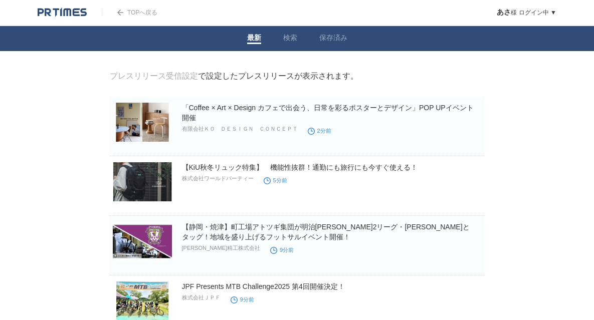  Describe the element at coordinates (142, 182) in the screenshot. I see `img: 【KiU秋冬リュック特集】 機能性抜群！通勤にも旅行にも今すぐ使える！` at that location.